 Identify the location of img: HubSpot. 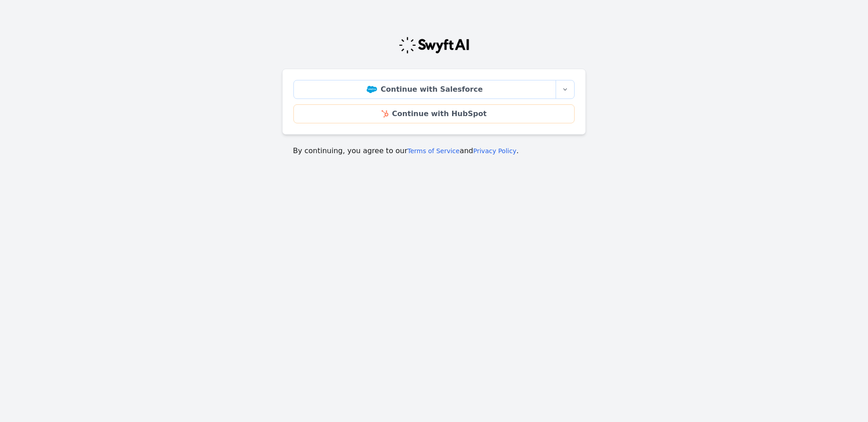
(384, 114).